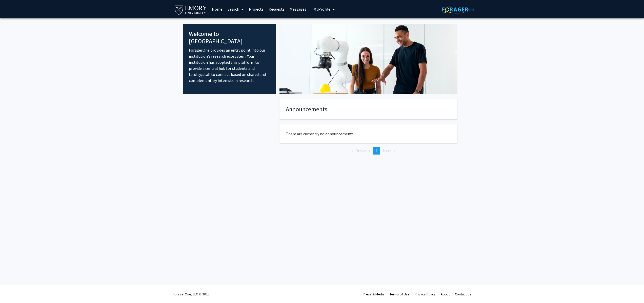 This screenshot has width=644, height=303. What do you see at coordinates (191, 10) in the screenshot?
I see `img: Emory University Logo` at bounding box center [191, 10].